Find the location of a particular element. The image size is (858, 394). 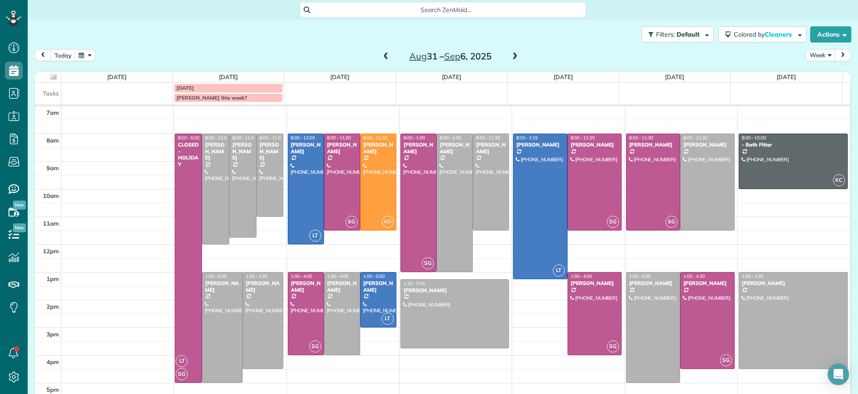

div: Open Intercom Messenger is located at coordinates (838, 374).